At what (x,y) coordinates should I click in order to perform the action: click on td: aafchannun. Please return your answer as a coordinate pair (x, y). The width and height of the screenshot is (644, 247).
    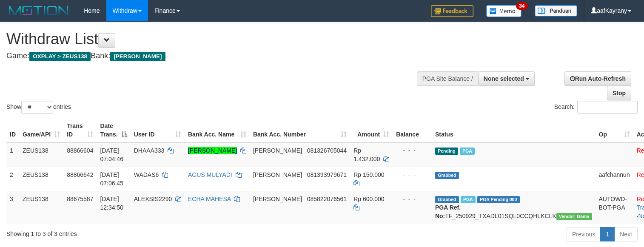
    Looking at the image, I should click on (614, 179).